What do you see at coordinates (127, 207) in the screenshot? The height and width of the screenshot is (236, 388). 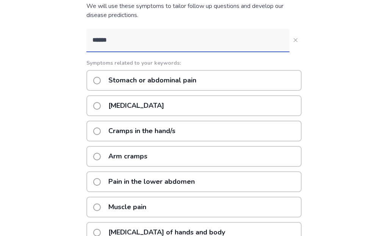 I see `p: Muscle pain` at bounding box center [127, 207].